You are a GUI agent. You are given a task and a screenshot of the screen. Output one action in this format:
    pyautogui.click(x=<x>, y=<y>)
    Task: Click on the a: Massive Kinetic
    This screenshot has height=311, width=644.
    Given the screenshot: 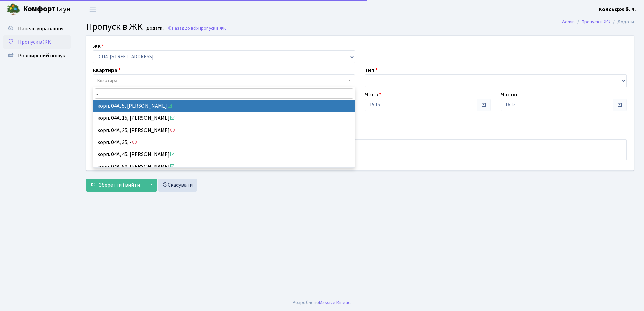 What is the action you would take?
    pyautogui.click(x=334, y=302)
    